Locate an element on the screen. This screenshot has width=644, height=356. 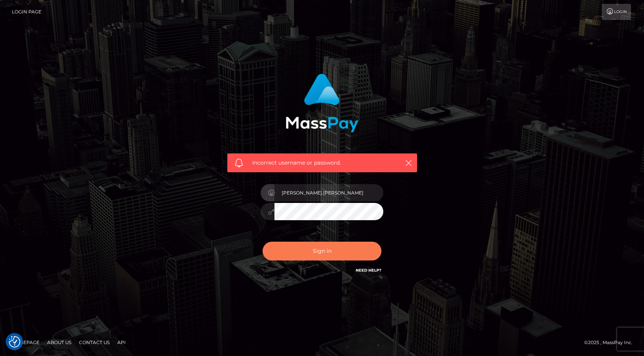
a: About Us is located at coordinates (59, 342).